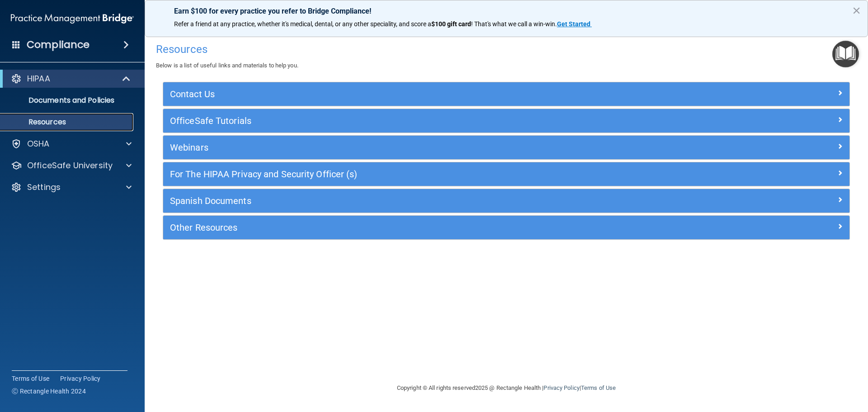 Image resolution: width=868 pixels, height=412 pixels. What do you see at coordinates (38, 79) in the screenshot?
I see `p: HIPAA` at bounding box center [38, 79].